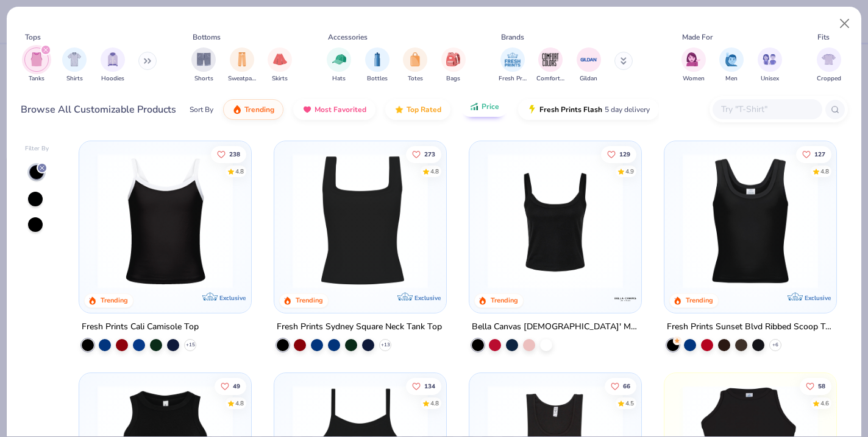 Image resolution: width=868 pixels, height=437 pixels. Describe the element at coordinates (588, 79) in the screenshot. I see `span: Gildan` at that location.